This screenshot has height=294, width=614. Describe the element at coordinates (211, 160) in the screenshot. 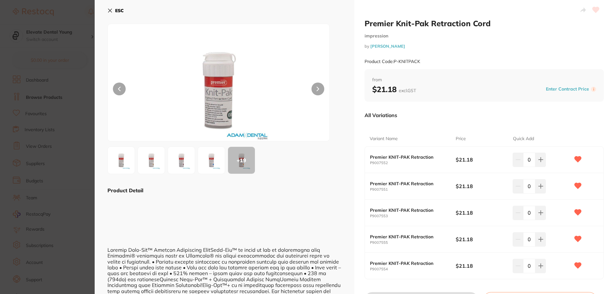

I see `img: NTU0LmpwZw` at that location.